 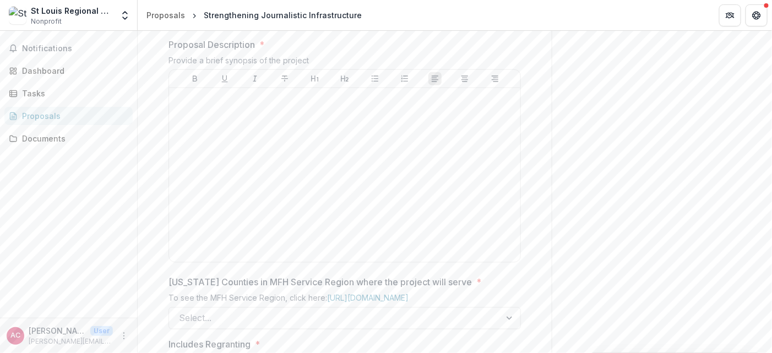 What do you see at coordinates (255, 79) in the screenshot?
I see `button: Italicize` at bounding box center [255, 79].